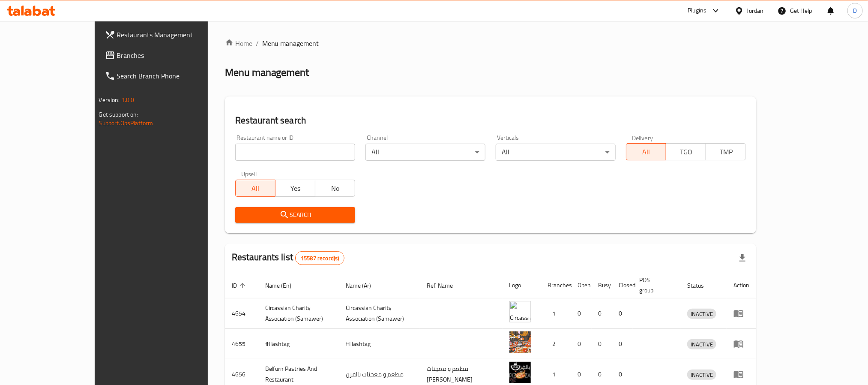  I want to click on span: Menu management, so click(291, 43).